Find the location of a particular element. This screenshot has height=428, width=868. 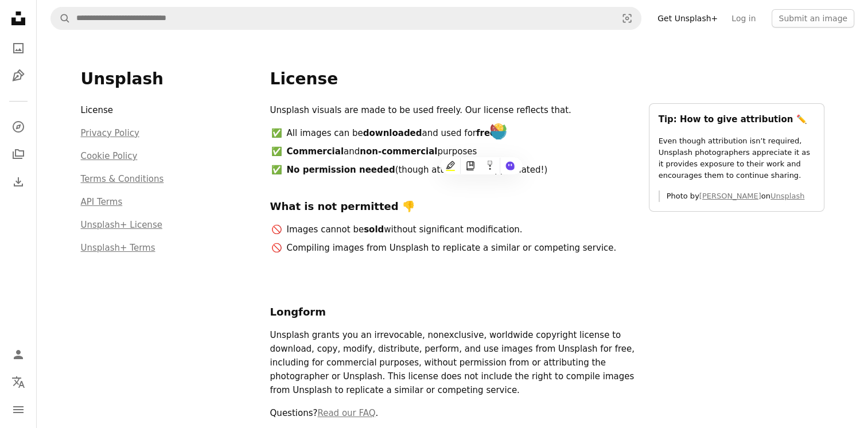

a: Read our FAQ is located at coordinates (346, 413).